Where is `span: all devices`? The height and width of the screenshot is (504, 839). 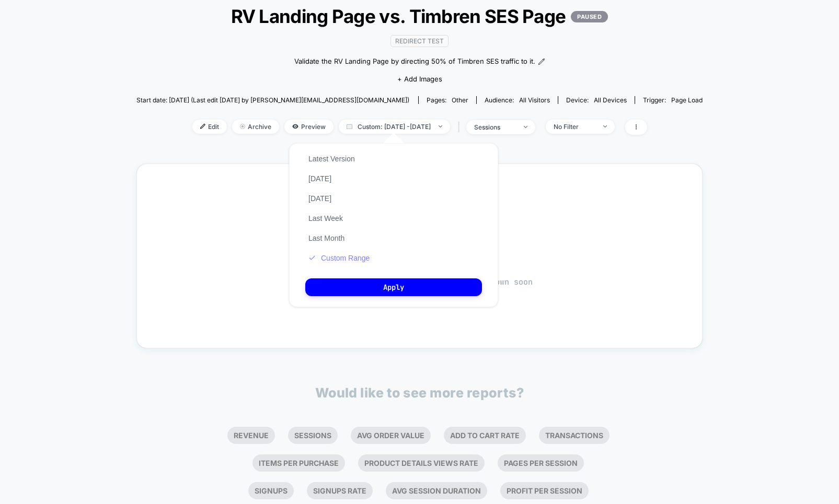 span: all devices is located at coordinates (610, 100).